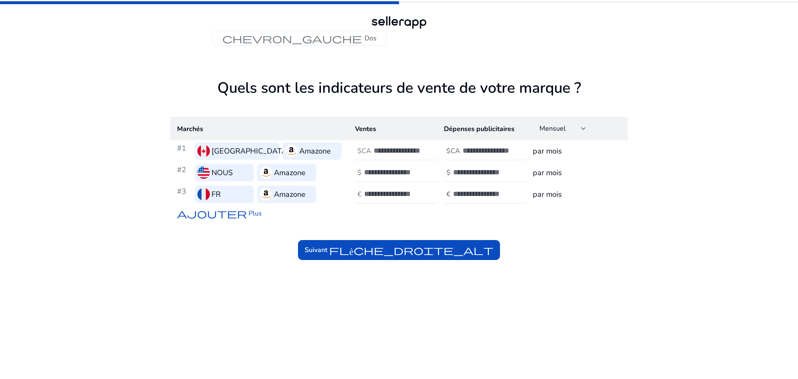 The image size is (798, 379). Describe the element at coordinates (182, 148) in the screenshot. I see `font: #1` at that location.